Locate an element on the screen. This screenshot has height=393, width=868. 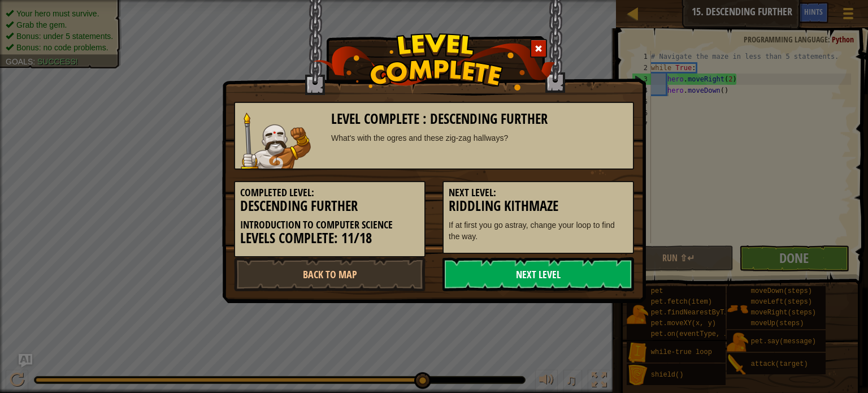
h5: Completed Level: is located at coordinates (329, 193).